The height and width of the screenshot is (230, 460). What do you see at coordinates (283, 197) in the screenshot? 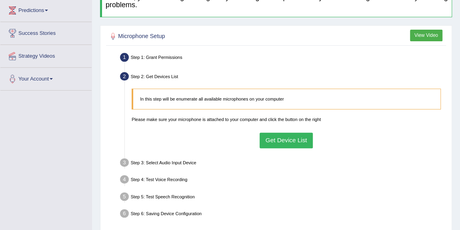
I see `div: Step 5: Test Speech Recognition` at bounding box center [283, 197].